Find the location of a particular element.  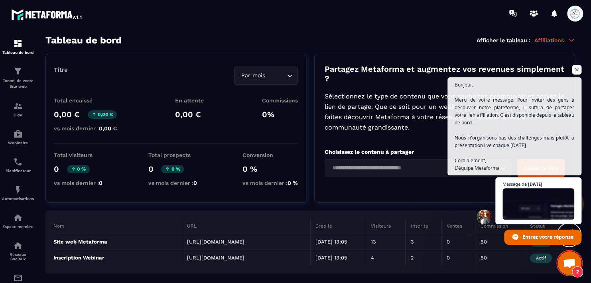

td: 2 is located at coordinates (423, 258).